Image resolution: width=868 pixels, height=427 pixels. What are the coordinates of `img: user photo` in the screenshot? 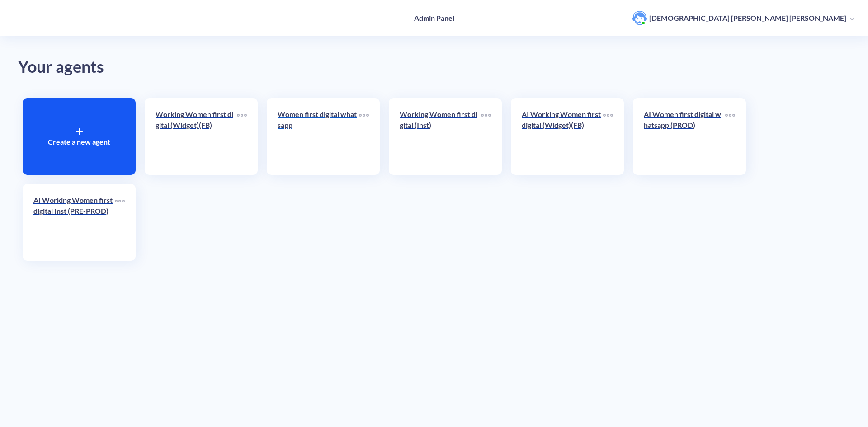 It's located at (639, 18).